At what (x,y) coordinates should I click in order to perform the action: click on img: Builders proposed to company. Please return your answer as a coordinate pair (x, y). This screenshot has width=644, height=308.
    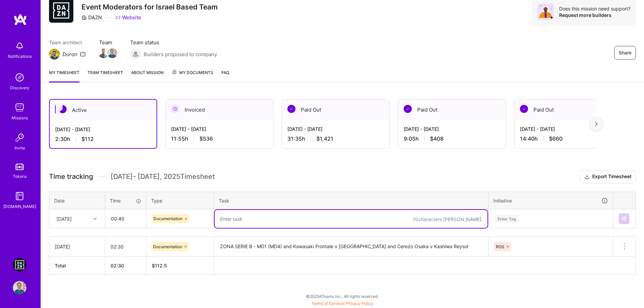
    Looking at the image, I should click on (136, 54).